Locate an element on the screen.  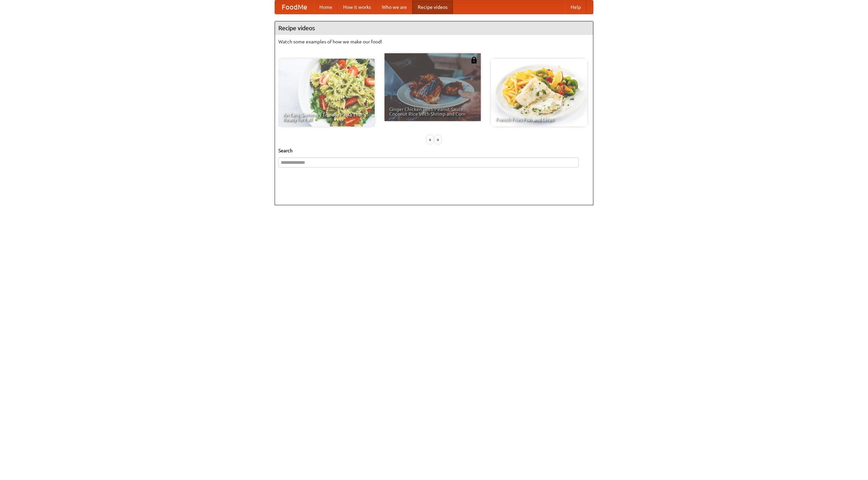
span: French Fries Fish and Chips is located at coordinates (539, 120).